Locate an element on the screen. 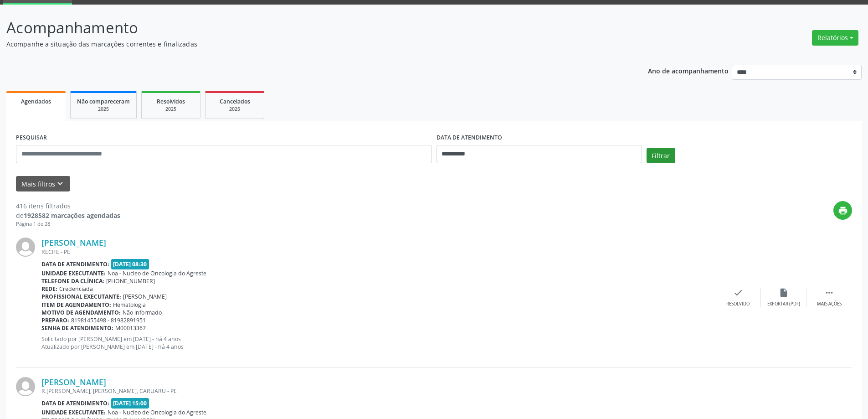 The height and width of the screenshot is (419, 868). button: Relatórios is located at coordinates (835, 38).